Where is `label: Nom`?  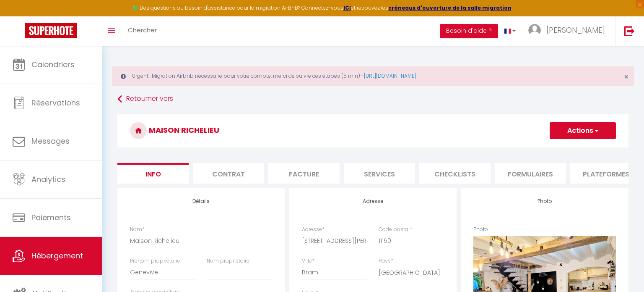 label: Nom is located at coordinates (137, 229).